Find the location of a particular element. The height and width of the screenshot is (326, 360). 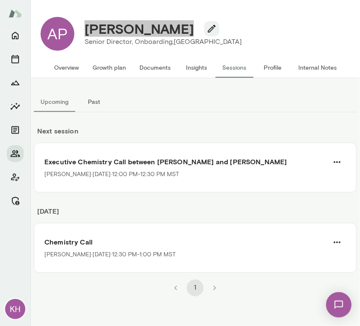

div: pagination is located at coordinates (195, 285).